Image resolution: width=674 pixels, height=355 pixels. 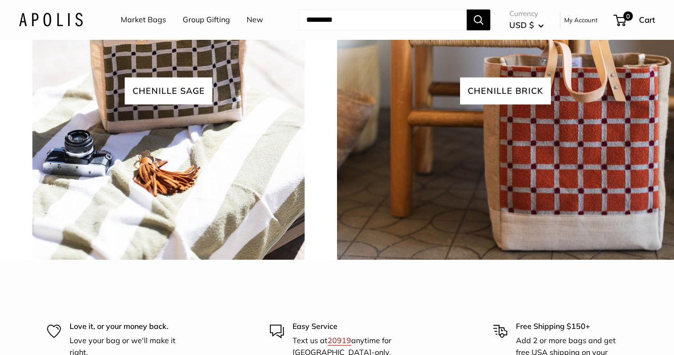 I want to click on span: Chenille sage, so click(x=169, y=91).